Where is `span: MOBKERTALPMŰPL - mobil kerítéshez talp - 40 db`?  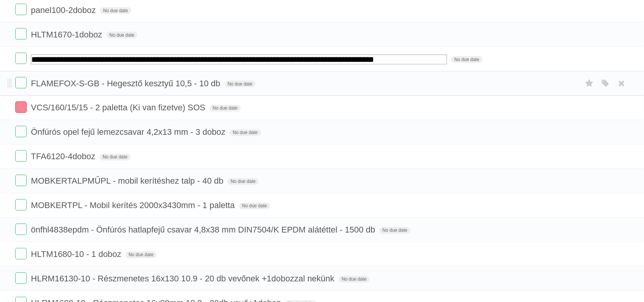 span: MOBKERTALPMŰPL - mobil kerítéshez talp - 40 db is located at coordinates (128, 181).